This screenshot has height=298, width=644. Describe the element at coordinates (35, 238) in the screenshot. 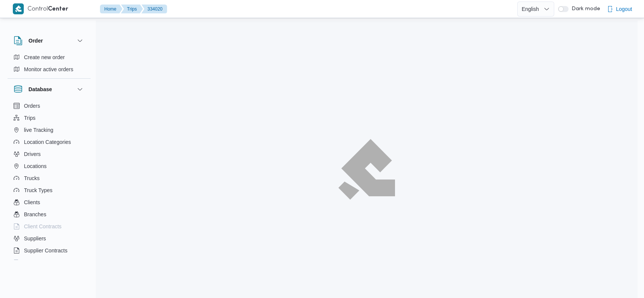

I see `span: Suppliers` at that location.